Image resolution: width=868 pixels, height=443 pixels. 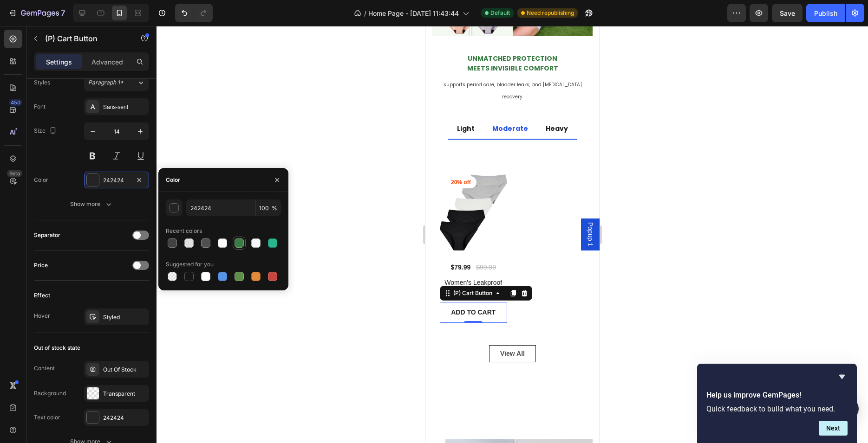 What do you see at coordinates (46, 131) in the screenshot?
I see `div: Size` at bounding box center [46, 131].